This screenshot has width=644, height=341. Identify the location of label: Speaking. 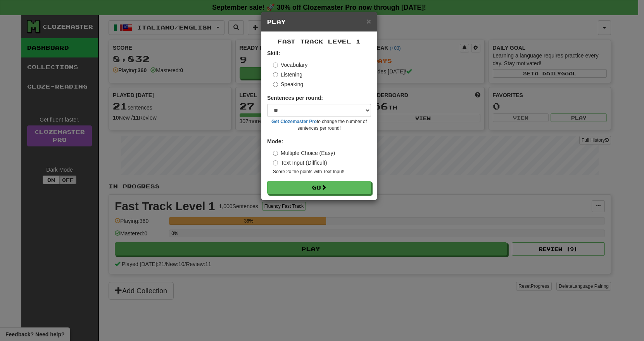
(288, 84).